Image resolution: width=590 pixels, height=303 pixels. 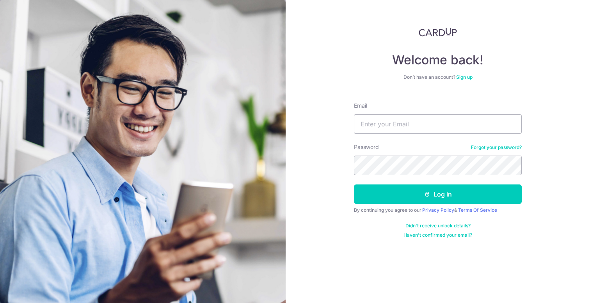 What do you see at coordinates (478, 210) in the screenshot?
I see `a: Terms Of Service` at bounding box center [478, 210].